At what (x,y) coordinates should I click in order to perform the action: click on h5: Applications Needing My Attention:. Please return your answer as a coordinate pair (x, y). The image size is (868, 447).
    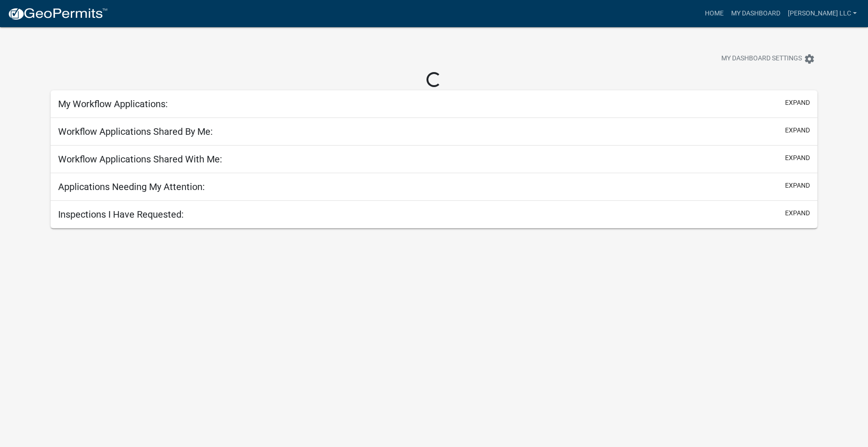
    Looking at the image, I should click on (131, 187).